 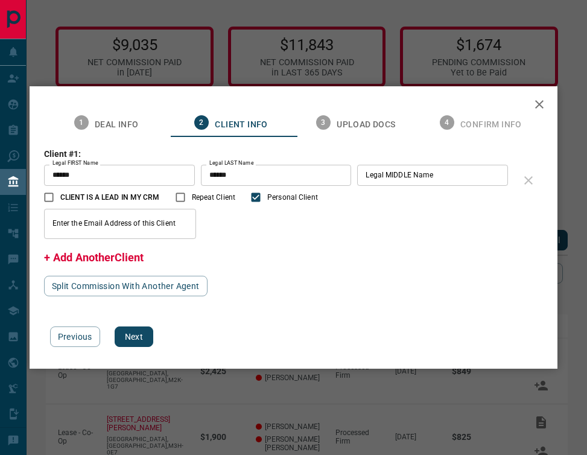 What do you see at coordinates (134, 337) in the screenshot?
I see `button: Next` at bounding box center [134, 337].